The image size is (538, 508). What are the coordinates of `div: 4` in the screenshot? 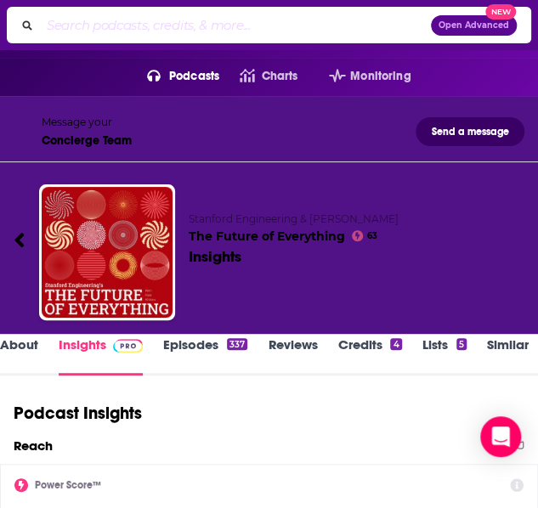 It's located at (395, 344).